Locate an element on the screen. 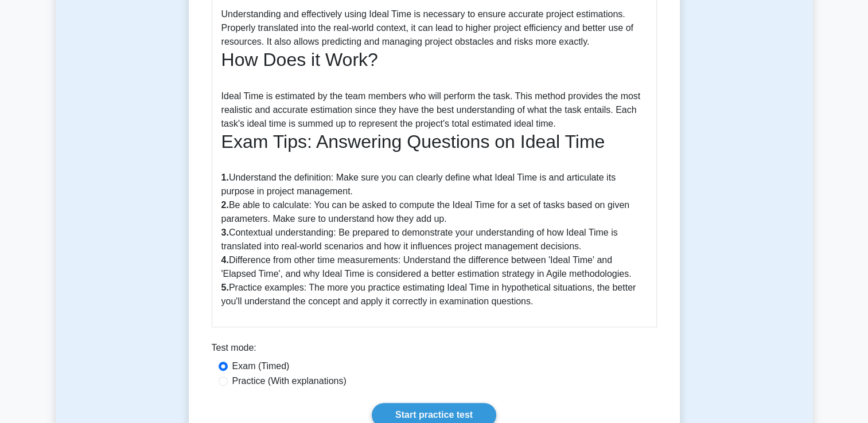 Image resolution: width=868 pixels, height=423 pixels. b: 3. is located at coordinates (225, 232).